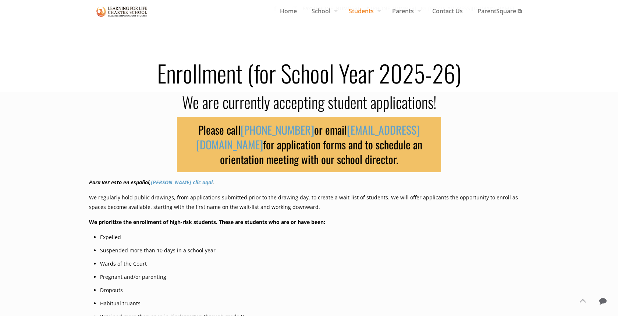 Image resolution: width=618 pixels, height=316 pixels. I want to click on img: Enrollment (for School Year 2025-26), so click(122, 11).